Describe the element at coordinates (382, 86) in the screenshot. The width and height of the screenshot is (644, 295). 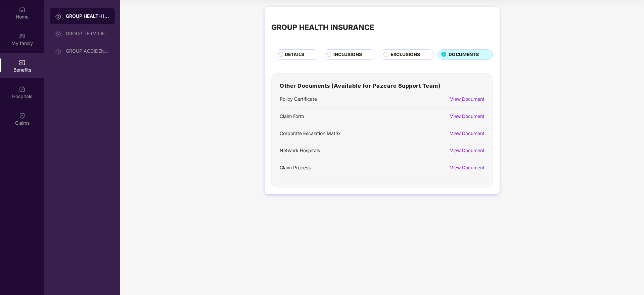
I see `h3: Other Documents (Available for Pazcare Support Team)` at that location.